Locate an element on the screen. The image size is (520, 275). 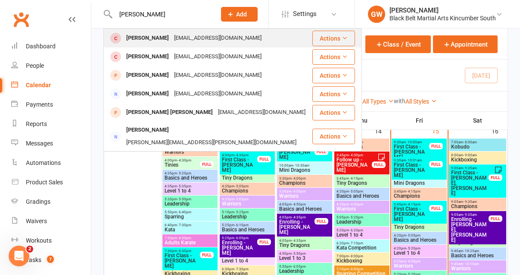
span: Add is located at coordinates (241, 14).